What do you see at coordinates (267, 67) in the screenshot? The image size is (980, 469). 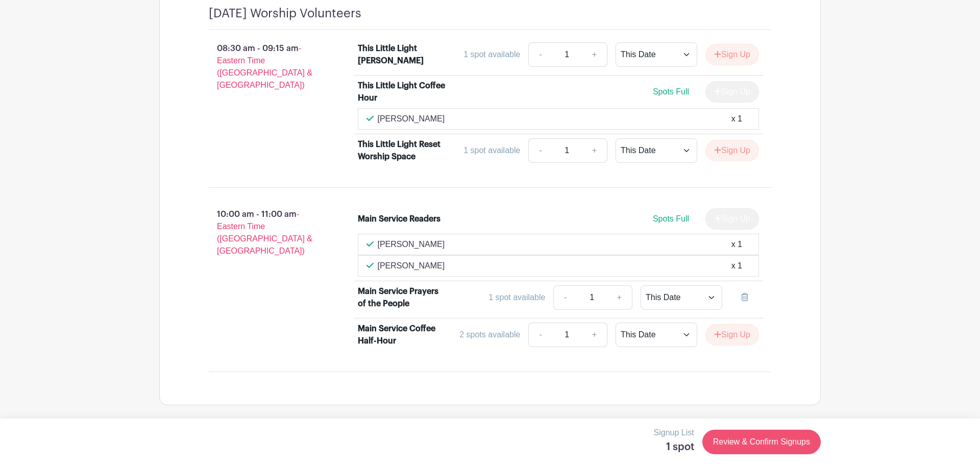 I see `p: 08:30 am - 09:15 am` at bounding box center [267, 67].